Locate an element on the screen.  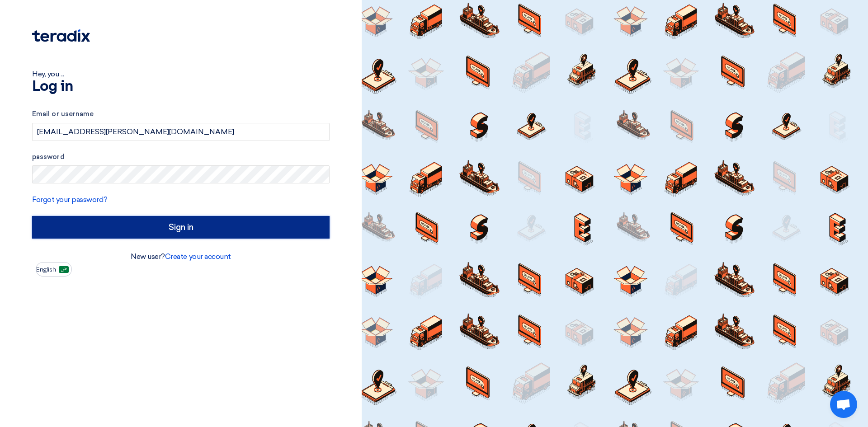
button: English is located at coordinates (53, 269).